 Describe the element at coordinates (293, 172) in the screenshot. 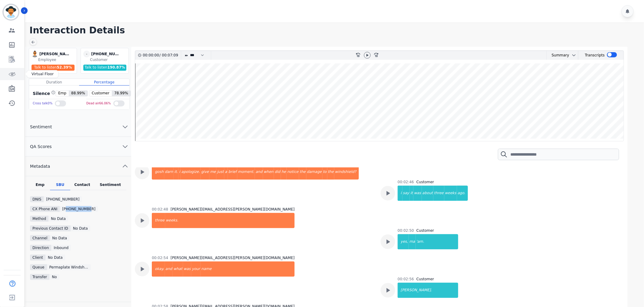

I see `div: notice` at that location.